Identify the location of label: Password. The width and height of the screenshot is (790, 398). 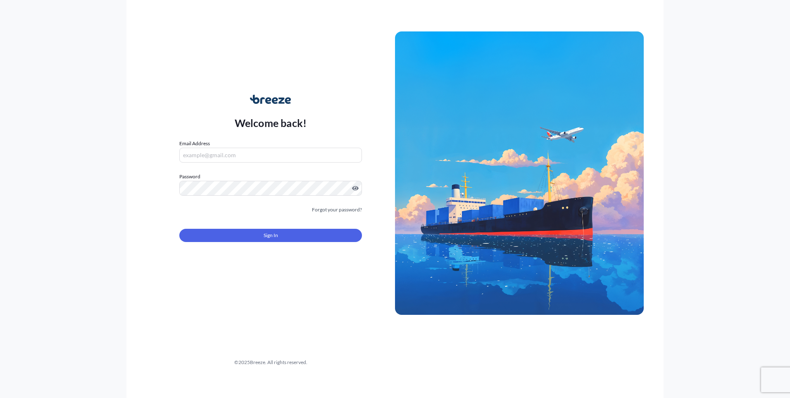
(271, 176).